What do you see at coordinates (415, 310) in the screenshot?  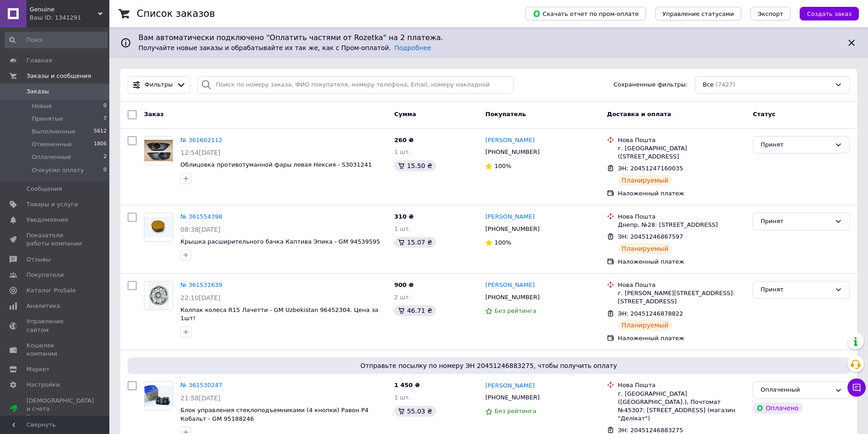 I see `div: 46.71 ₴` at bounding box center [415, 310].